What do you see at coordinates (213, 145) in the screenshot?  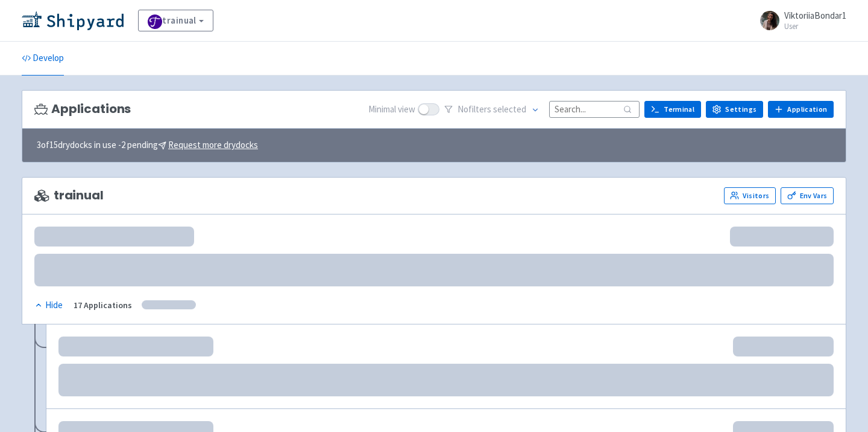 I see `u: Request more drydocks` at bounding box center [213, 145].